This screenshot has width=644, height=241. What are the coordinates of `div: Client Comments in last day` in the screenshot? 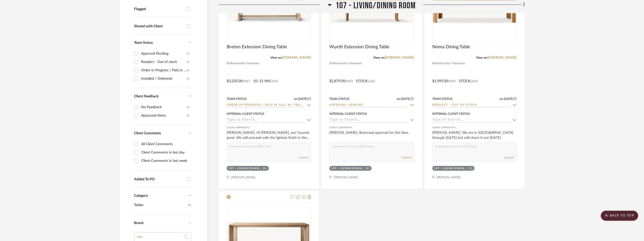 It's located at (165, 152).